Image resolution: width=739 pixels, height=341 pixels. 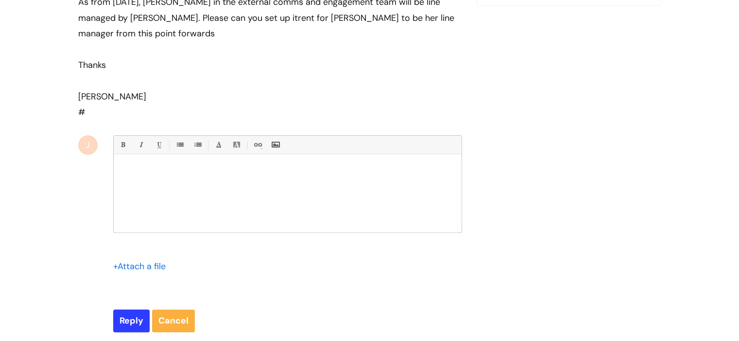 I want to click on a: Link, so click(x=257, y=145).